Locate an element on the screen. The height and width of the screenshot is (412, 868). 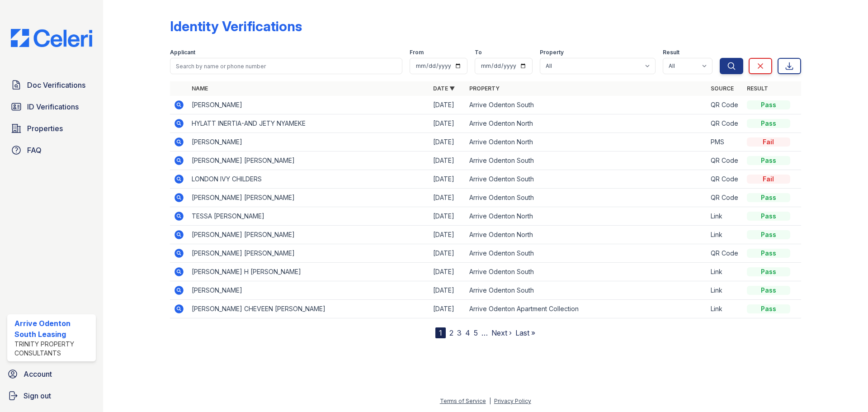
div: Trinity Property Consultants is located at coordinates (53, 349).